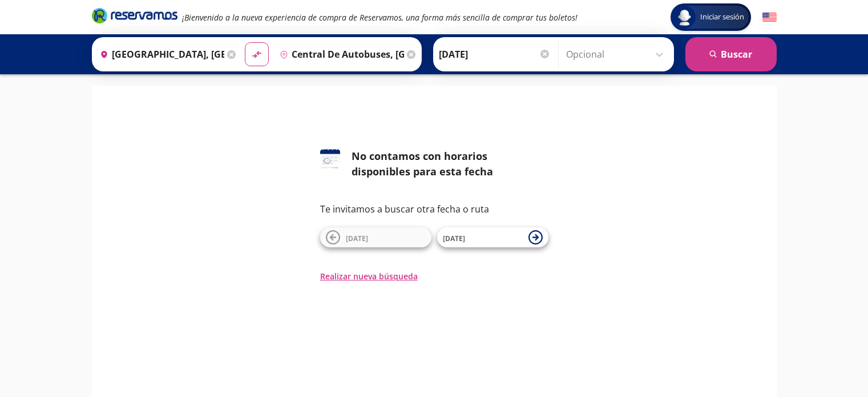 This screenshot has width=868, height=397. I want to click on button: English, so click(769, 18).